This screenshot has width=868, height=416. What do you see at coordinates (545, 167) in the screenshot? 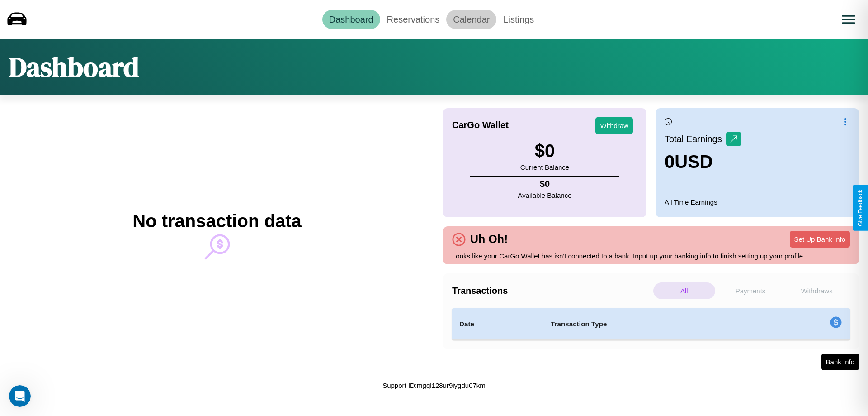
I see `p: Current Balance` at bounding box center [545, 167].